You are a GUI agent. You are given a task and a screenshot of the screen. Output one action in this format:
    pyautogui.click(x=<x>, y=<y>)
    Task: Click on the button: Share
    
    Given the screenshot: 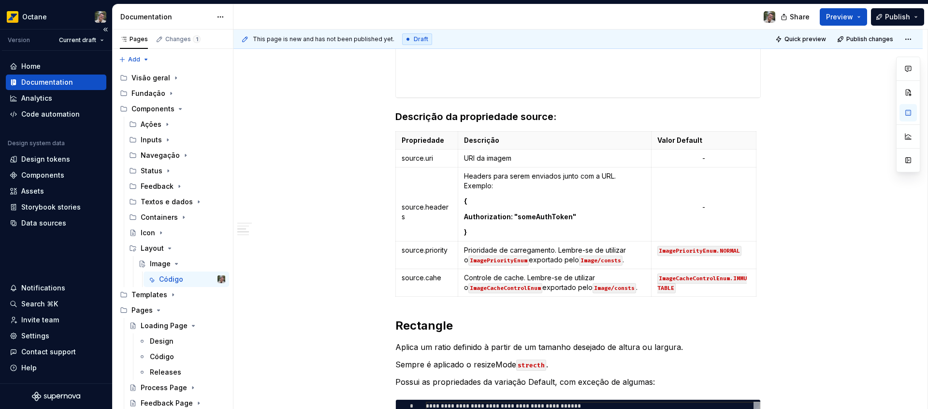 What is the action you would take?
    pyautogui.click(x=796, y=17)
    